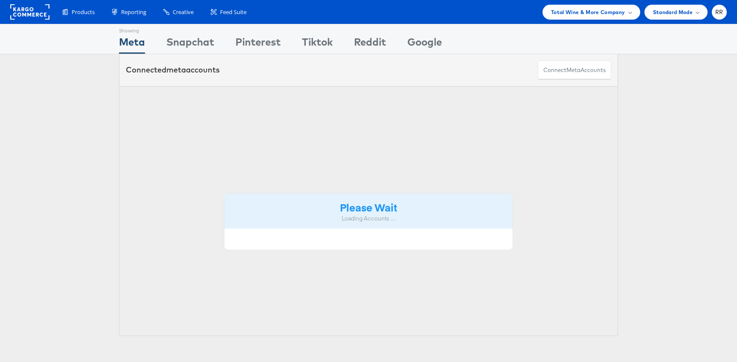 This screenshot has height=362, width=737. Describe the element at coordinates (369, 219) in the screenshot. I see `div: Loading Accounts ....` at that location.